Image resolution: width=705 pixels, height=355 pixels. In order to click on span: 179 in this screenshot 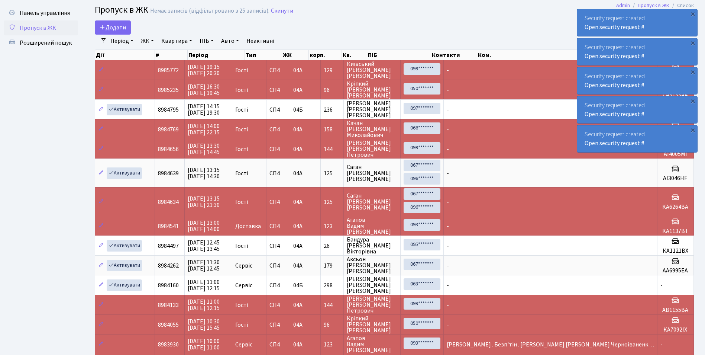, I will do `click(332, 265)`.